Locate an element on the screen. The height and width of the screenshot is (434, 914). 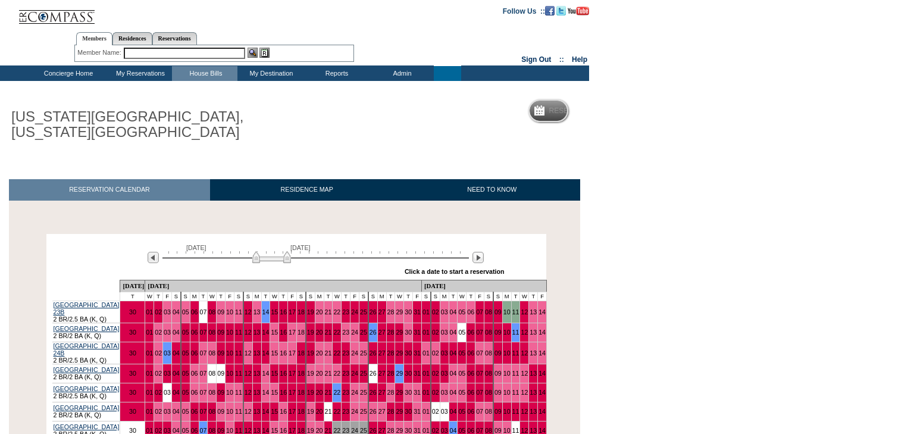
a: 21 is located at coordinates (329, 373).